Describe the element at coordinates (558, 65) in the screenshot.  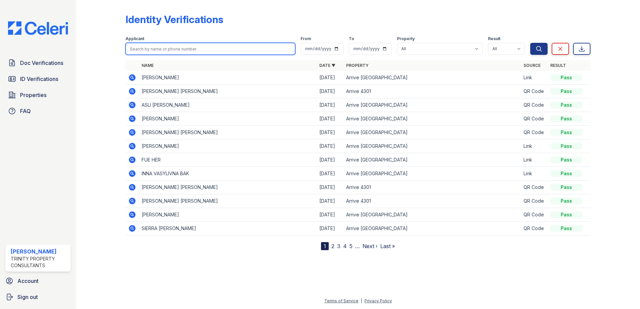
I see `a: Result` at that location.